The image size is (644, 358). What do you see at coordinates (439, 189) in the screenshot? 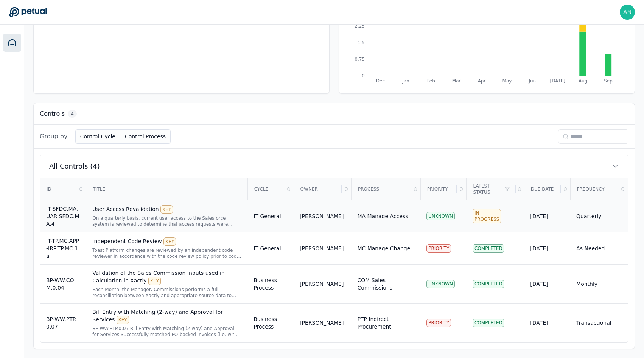
I see `div: Priority` at bounding box center [439, 189].